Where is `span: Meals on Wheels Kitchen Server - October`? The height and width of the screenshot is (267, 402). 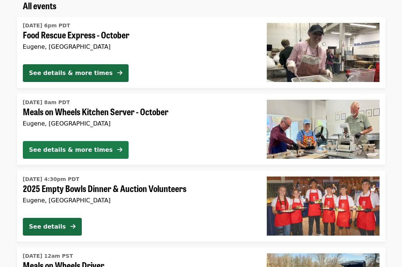 span: Meals on Wheels Kitchen Server - October is located at coordinates (139, 111).